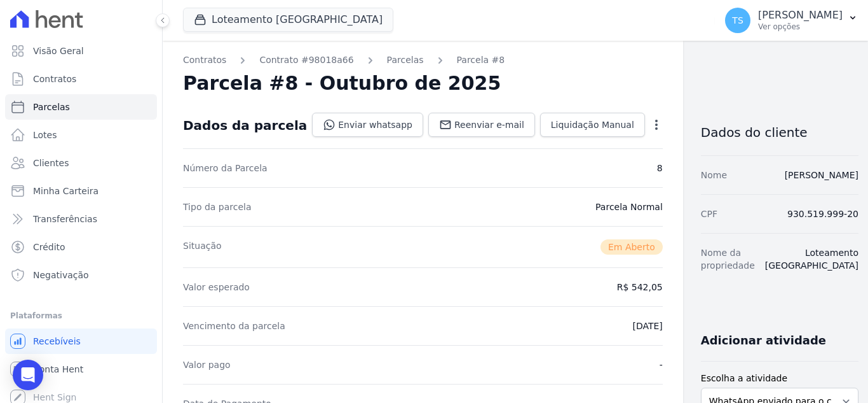 This screenshot has height=403, width=868. I want to click on span: Negativação, so click(61, 275).